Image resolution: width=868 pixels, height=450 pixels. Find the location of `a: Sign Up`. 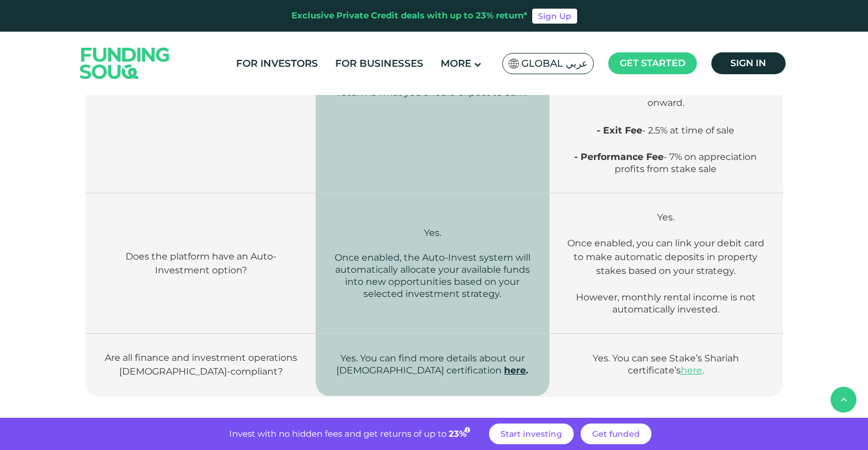

a: Sign Up is located at coordinates (554, 16).